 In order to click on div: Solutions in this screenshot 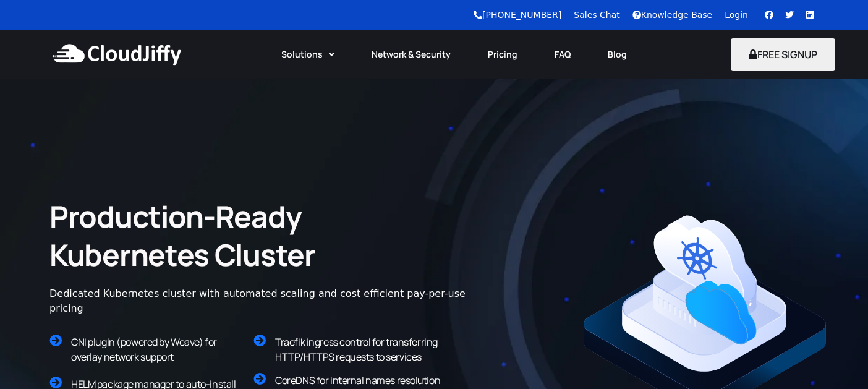, I will do `click(307, 54)`.